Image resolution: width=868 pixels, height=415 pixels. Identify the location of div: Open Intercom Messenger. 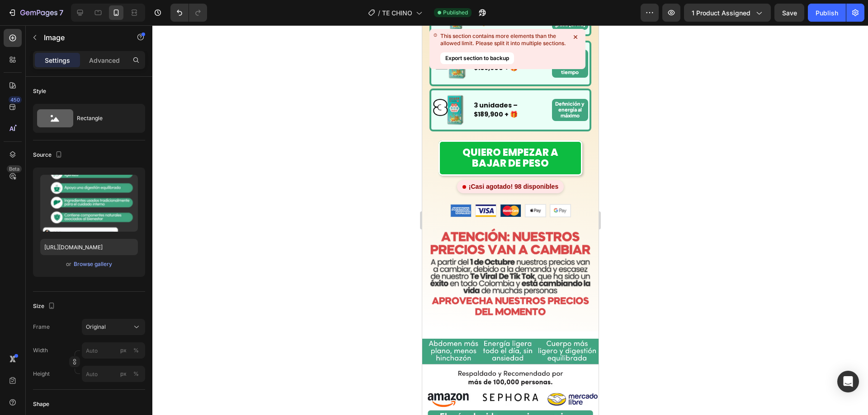
(848, 382).